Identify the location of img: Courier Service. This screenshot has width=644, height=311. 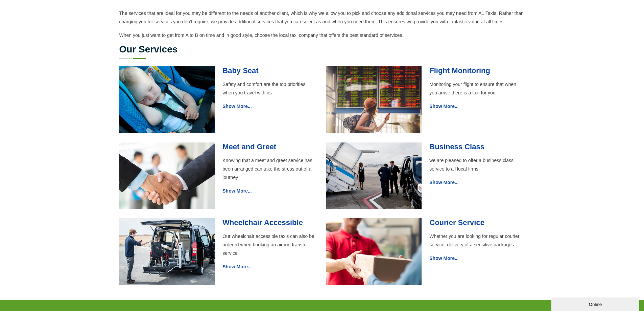
(374, 252).